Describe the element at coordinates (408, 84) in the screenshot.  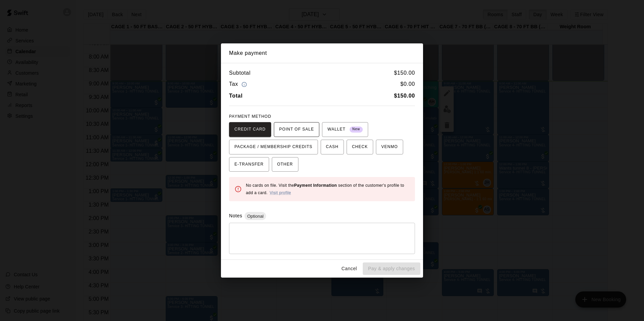
I see `h6: $ 0.00` at that location.